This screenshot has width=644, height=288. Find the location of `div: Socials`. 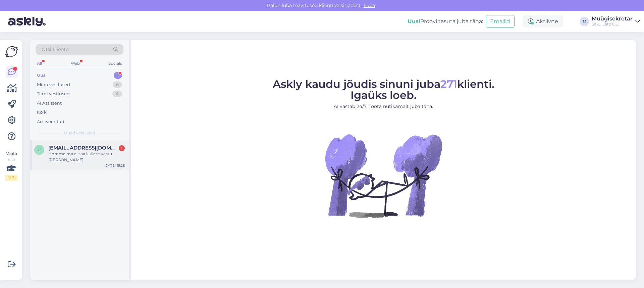

div: Socials is located at coordinates (115, 63).